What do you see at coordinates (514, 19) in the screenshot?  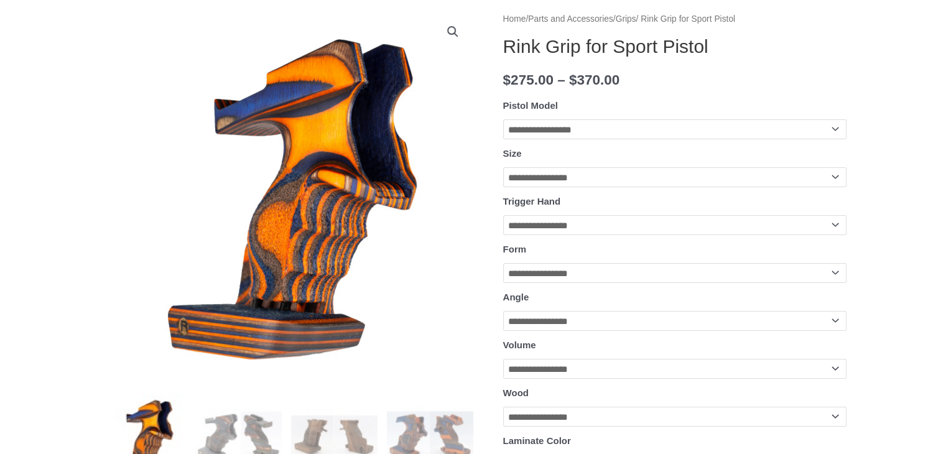 I see `a: Home` at bounding box center [514, 19].